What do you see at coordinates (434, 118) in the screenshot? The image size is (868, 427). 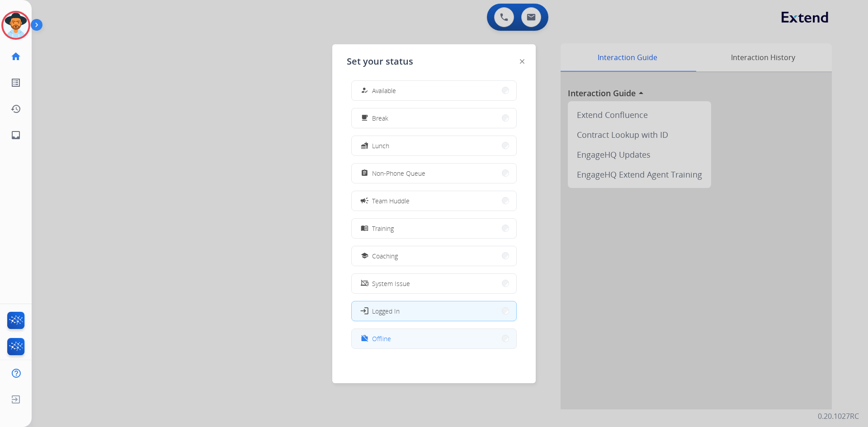 I see `button: Break` at bounding box center [434, 118].